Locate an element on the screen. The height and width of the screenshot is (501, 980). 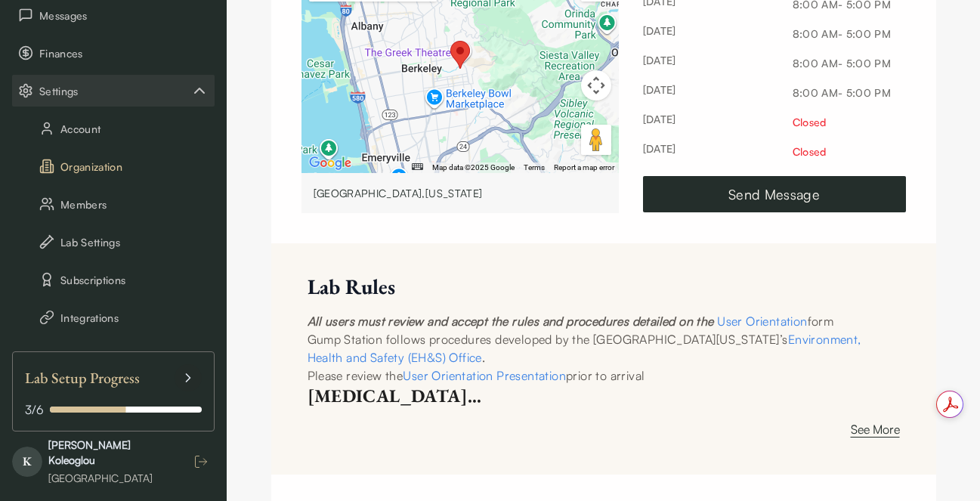
a: Organization is located at coordinates (113, 166).